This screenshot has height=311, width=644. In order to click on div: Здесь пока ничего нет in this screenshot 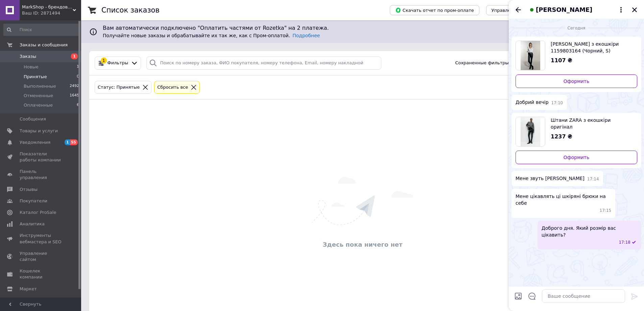, I will do `click(362, 244)`.